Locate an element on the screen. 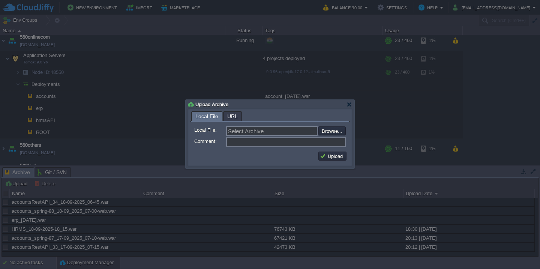 This screenshot has height=269, width=540. span: Local File is located at coordinates (207, 116).